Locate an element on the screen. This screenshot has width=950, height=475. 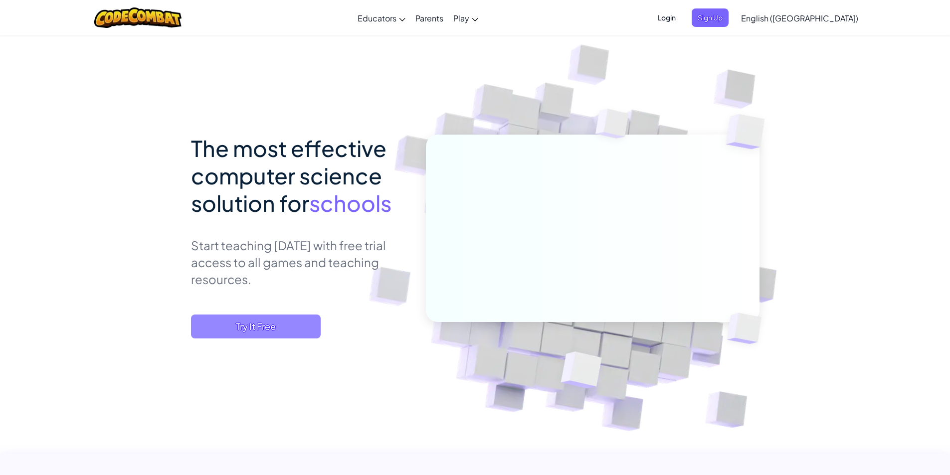
button: Login is located at coordinates (667, 17).